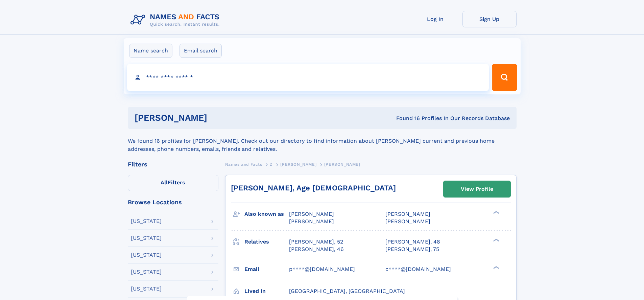  Describe the element at coordinates (173, 202) in the screenshot. I see `div: Browse Locations` at that location.